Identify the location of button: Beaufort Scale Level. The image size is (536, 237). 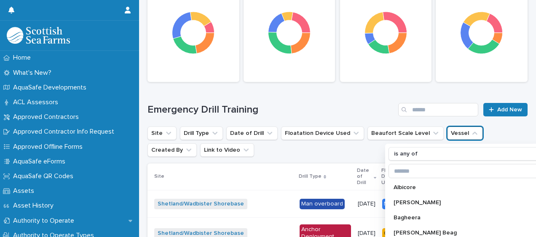
(405, 133).